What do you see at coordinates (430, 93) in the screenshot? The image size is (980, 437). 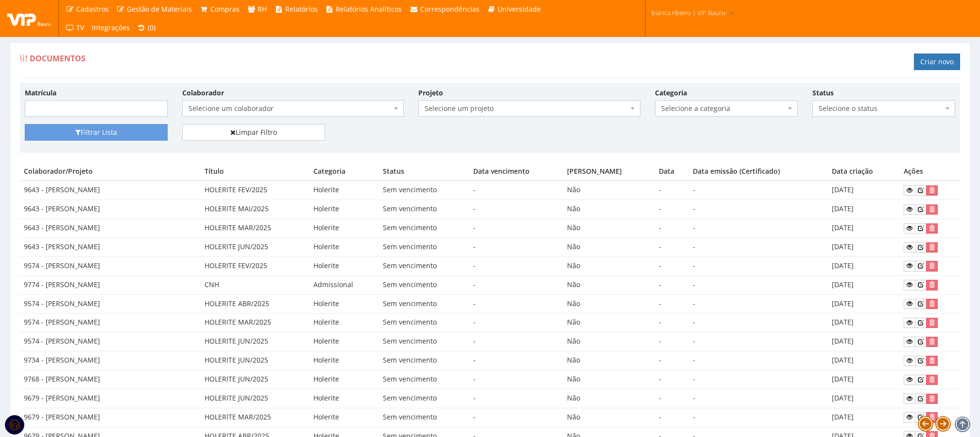 I see `label: Projeto` at bounding box center [430, 93].